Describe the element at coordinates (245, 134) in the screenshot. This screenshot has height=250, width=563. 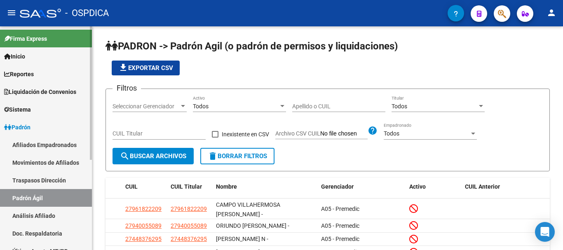
I see `span: Inexistente en CSV` at that location.